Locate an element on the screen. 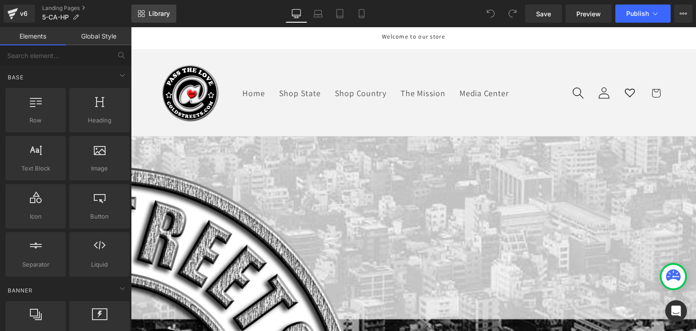 This screenshot has height=331, width=696. span: Liquid is located at coordinates (99, 264).